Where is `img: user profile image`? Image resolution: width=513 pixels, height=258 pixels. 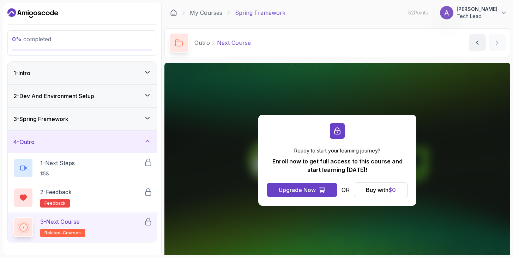 img: user profile image is located at coordinates (447, 13).